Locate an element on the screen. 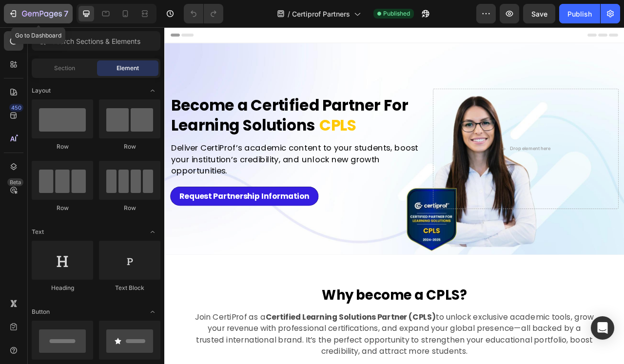 The width and height of the screenshot is (624, 364). p: 7 is located at coordinates (66, 14).